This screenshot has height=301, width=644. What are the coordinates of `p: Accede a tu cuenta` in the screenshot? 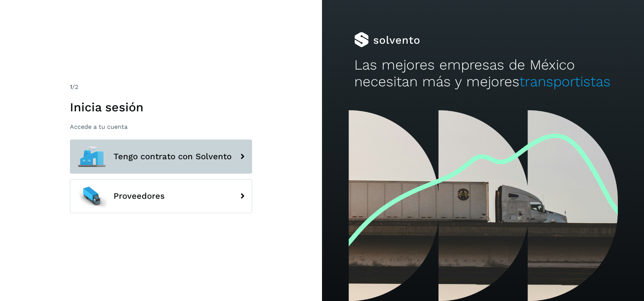 It's located at (161, 126).